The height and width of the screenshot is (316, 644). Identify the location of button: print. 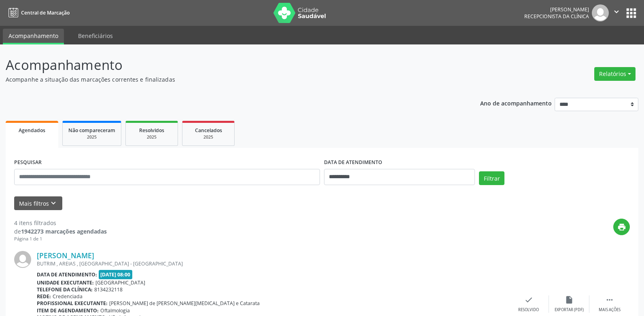
(621, 226).